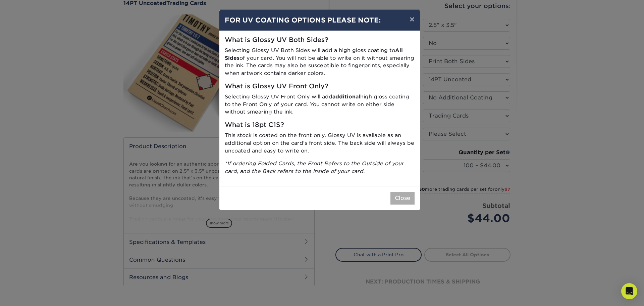 The width and height of the screenshot is (644, 306). What do you see at coordinates (314, 167) in the screenshot?
I see `i: *If ordering Folded Cards, the Front Refers to the Outside of your card, and the Back refers to t...` at bounding box center [314, 167].